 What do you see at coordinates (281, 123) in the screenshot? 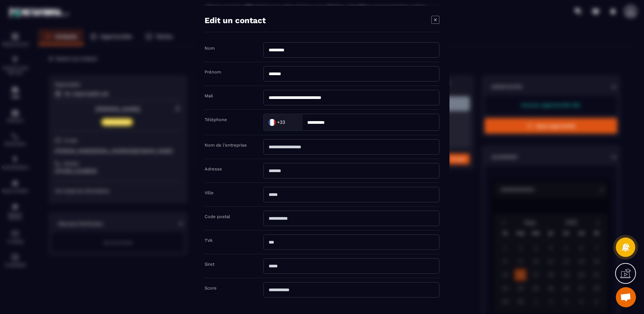
I see `span: +33` at bounding box center [281, 123].